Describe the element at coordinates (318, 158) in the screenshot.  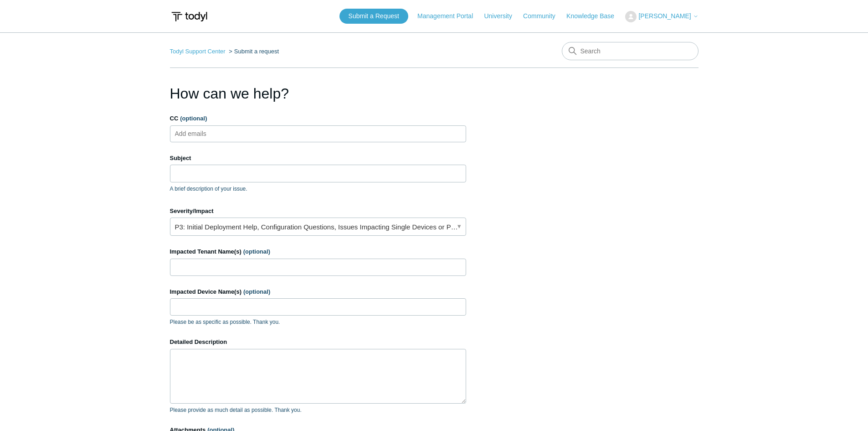
I see `label: Subject` at that location.